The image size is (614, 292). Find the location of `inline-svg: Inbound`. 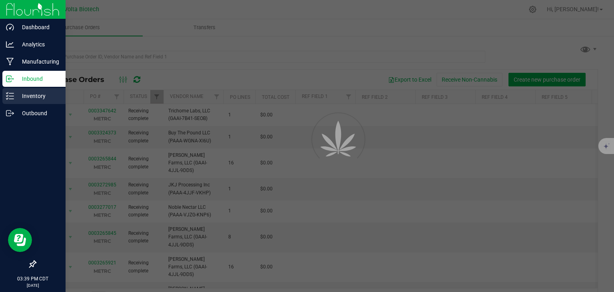

inline-svg: Inbound is located at coordinates (10, 79).